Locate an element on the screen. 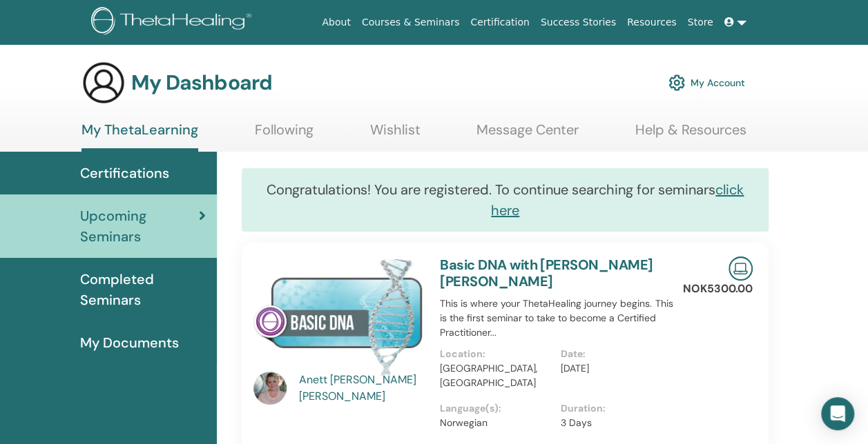  a: Success Stories is located at coordinates (578, 22).